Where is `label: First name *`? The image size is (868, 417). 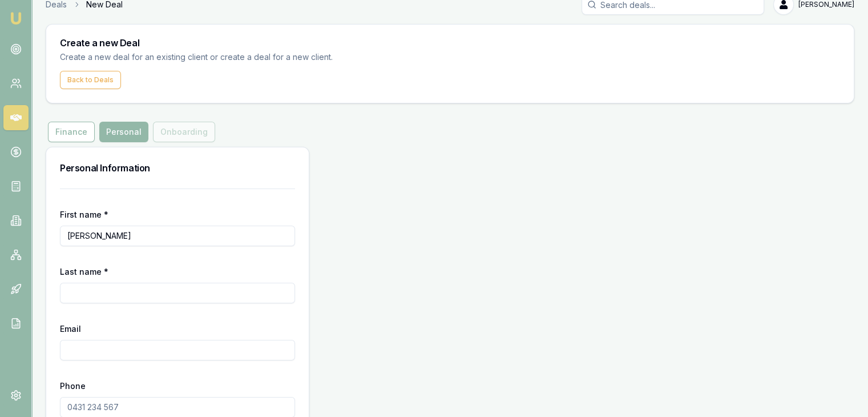
label: First name * is located at coordinates (84, 214).